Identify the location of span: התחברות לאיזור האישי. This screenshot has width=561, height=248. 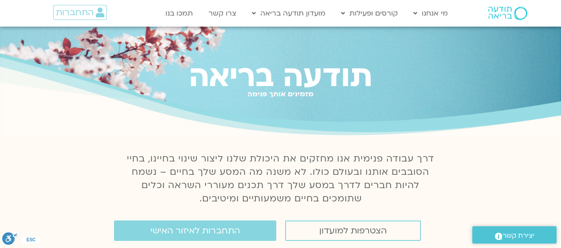
(195, 231).